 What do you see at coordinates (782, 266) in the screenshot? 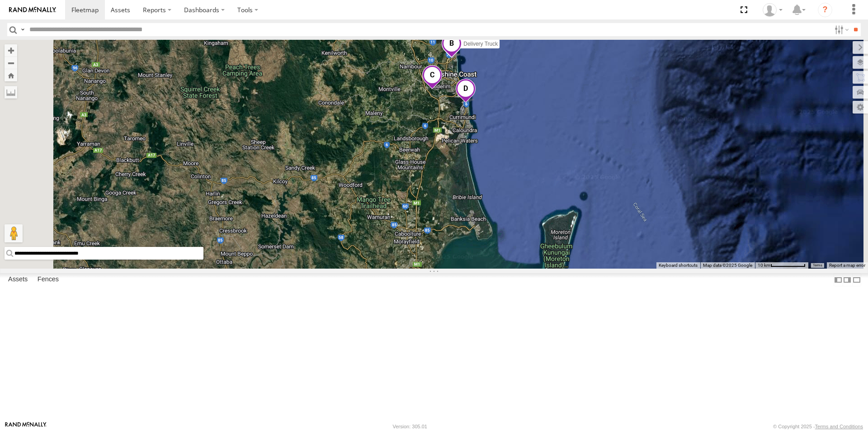
I see `button: Map scale: 10 km per 74 pixels` at bounding box center [782, 266].